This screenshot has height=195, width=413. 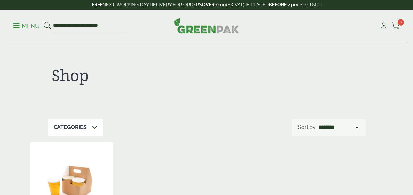 What do you see at coordinates (214, 5) in the screenshot?
I see `strong: OVER £100` at bounding box center [214, 5].